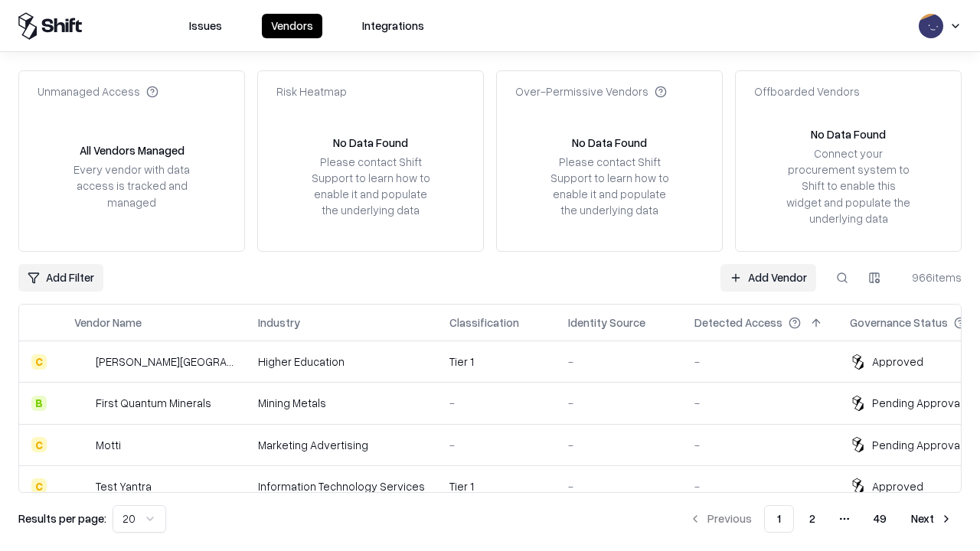  What do you see at coordinates (393, 26) in the screenshot?
I see `button: Integrations` at bounding box center [393, 26].